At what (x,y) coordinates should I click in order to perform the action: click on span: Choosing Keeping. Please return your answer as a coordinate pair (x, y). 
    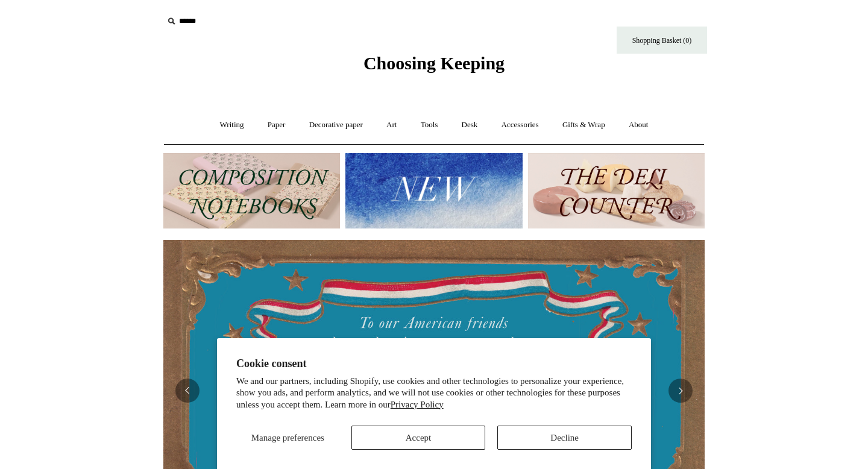
    Looking at the image, I should click on (434, 62).